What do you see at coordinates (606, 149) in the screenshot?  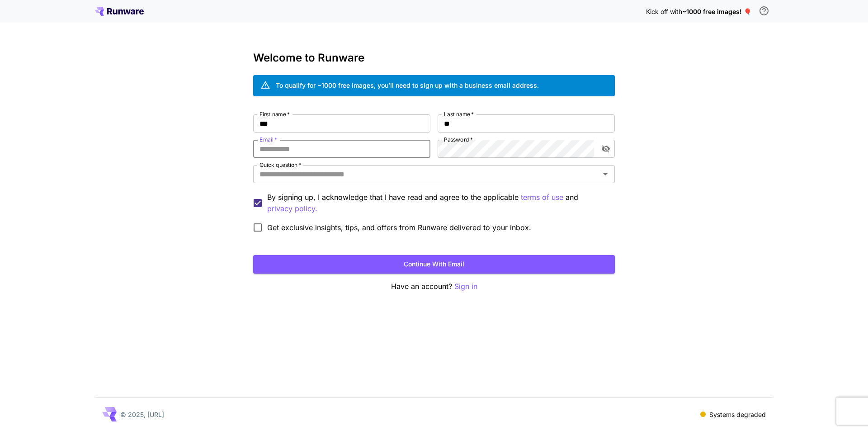 I see `button: toggle password visibility` at bounding box center [606, 149].